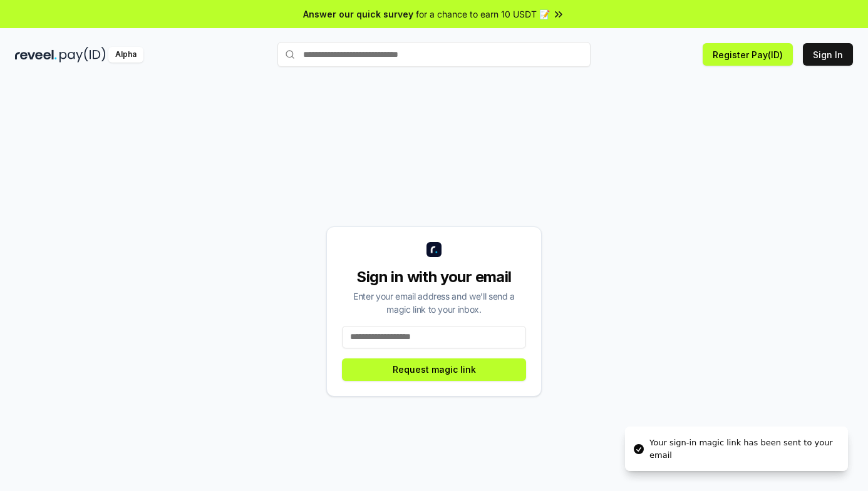  I want to click on div: Sign in with your email, so click(434, 277).